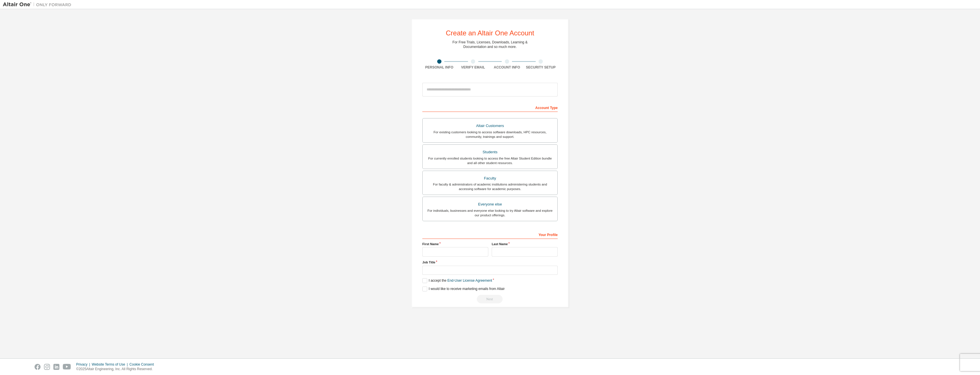  What do you see at coordinates (490, 152) in the screenshot?
I see `div: Students` at bounding box center [490, 152].